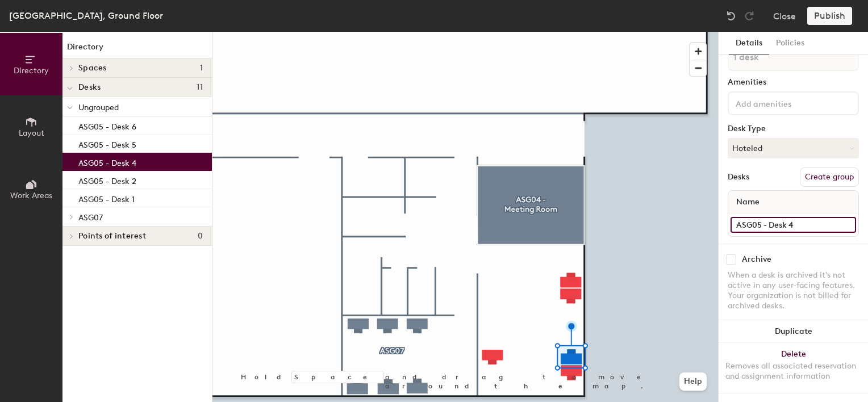 Image resolution: width=868 pixels, height=402 pixels. Describe the element at coordinates (793, 129) in the screenshot. I see `div: Desk Type` at that location.